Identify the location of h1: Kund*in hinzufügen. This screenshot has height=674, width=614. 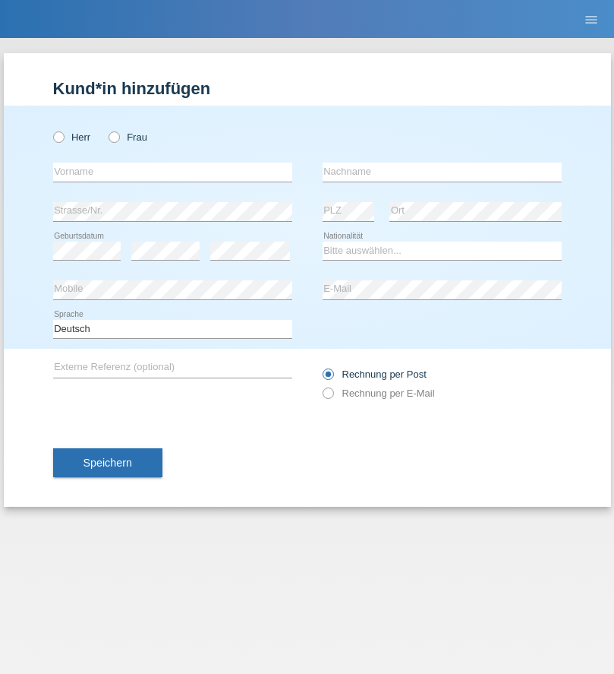
(308, 88).